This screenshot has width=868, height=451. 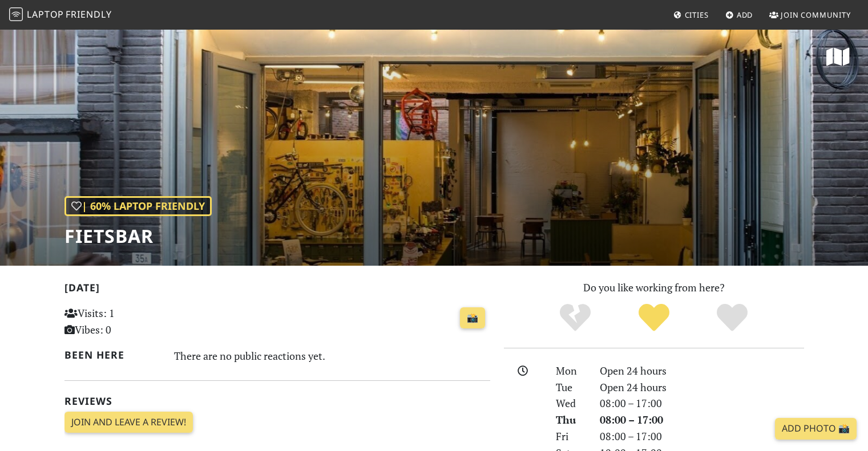 I want to click on a: Add Photo 📸, so click(x=816, y=429).